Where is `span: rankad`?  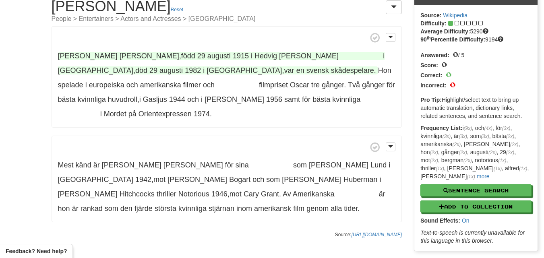
span: rankad is located at coordinates (91, 209).